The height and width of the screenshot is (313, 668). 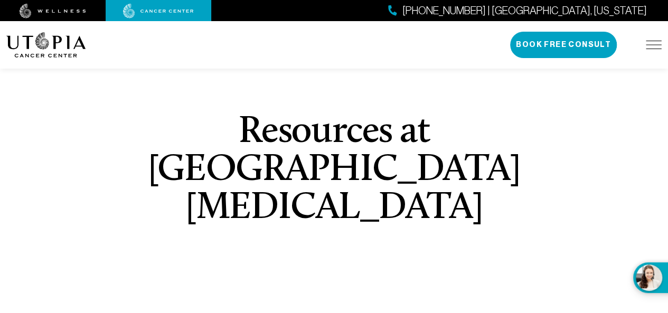 What do you see at coordinates (654, 45) in the screenshot?
I see `img: icon-hamburger` at bounding box center [654, 45].